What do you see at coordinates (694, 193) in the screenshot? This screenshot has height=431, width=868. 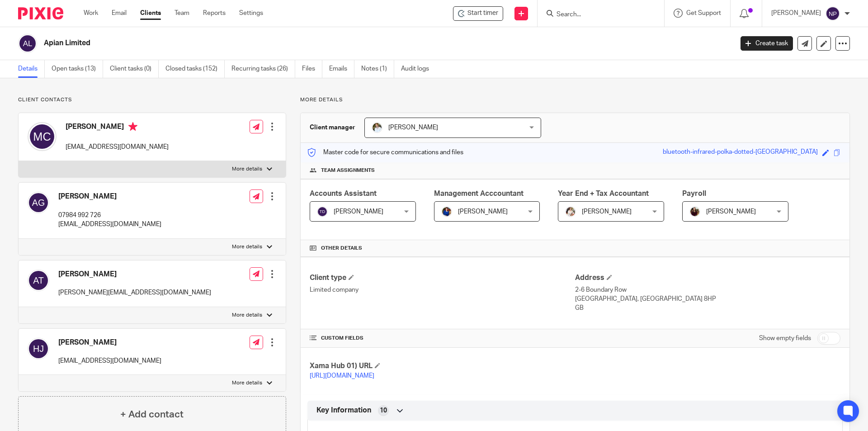 I see `span: Payroll` at bounding box center [694, 193].